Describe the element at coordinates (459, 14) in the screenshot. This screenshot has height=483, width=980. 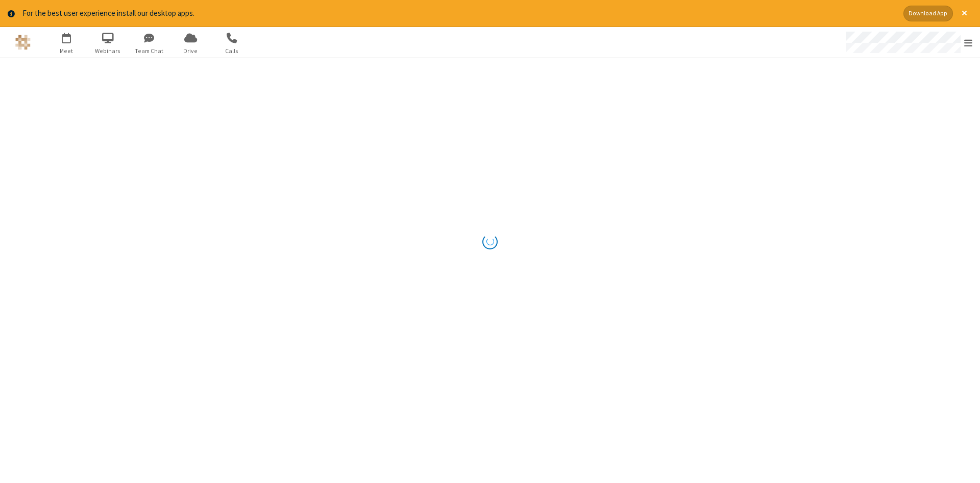
I see `div: For the best user experience install our desktop apps.` at that location.